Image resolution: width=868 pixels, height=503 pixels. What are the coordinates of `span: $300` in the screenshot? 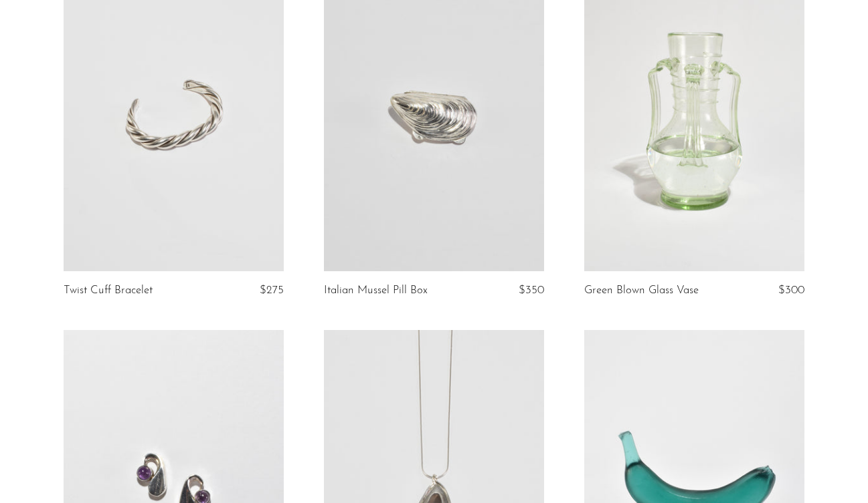 It's located at (790, 290).